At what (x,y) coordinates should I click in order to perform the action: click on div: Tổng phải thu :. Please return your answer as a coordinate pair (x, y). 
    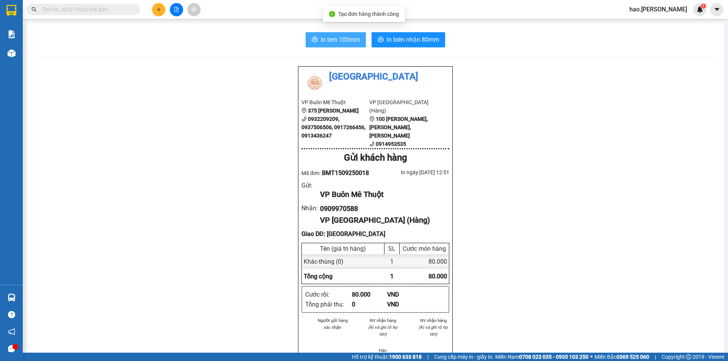
    Looking at the image, I should click on (328, 305).